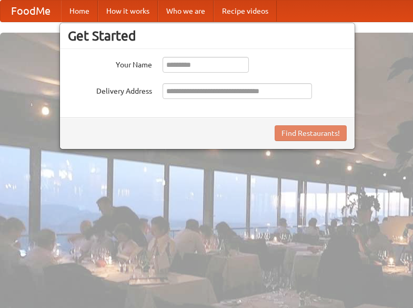 This screenshot has width=413, height=308. I want to click on a: Who we are, so click(186, 11).